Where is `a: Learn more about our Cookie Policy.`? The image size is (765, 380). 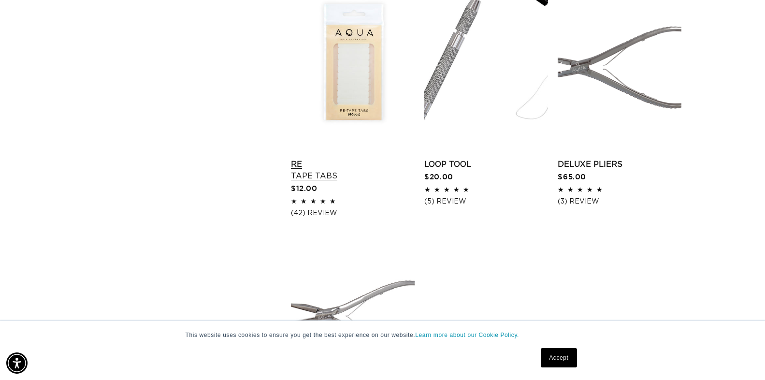
a: Learn more about our Cookie Policy. is located at coordinates (467, 335).